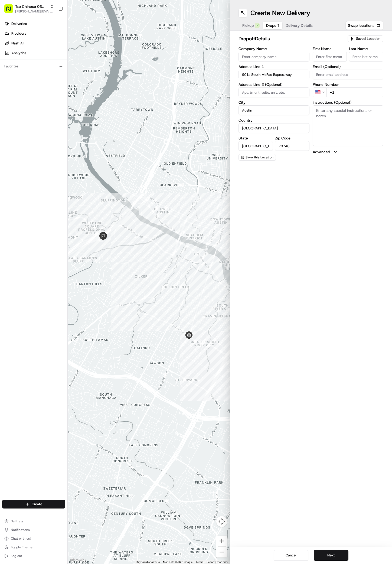  What do you see at coordinates (291, 39) in the screenshot?
I see `h2: dropoff Details` at bounding box center [291, 39].